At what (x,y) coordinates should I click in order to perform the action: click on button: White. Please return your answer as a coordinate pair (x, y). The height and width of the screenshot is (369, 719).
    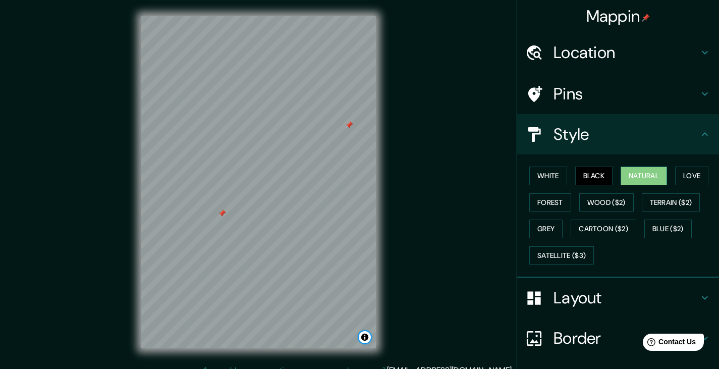
    Looking at the image, I should click on (548, 176).